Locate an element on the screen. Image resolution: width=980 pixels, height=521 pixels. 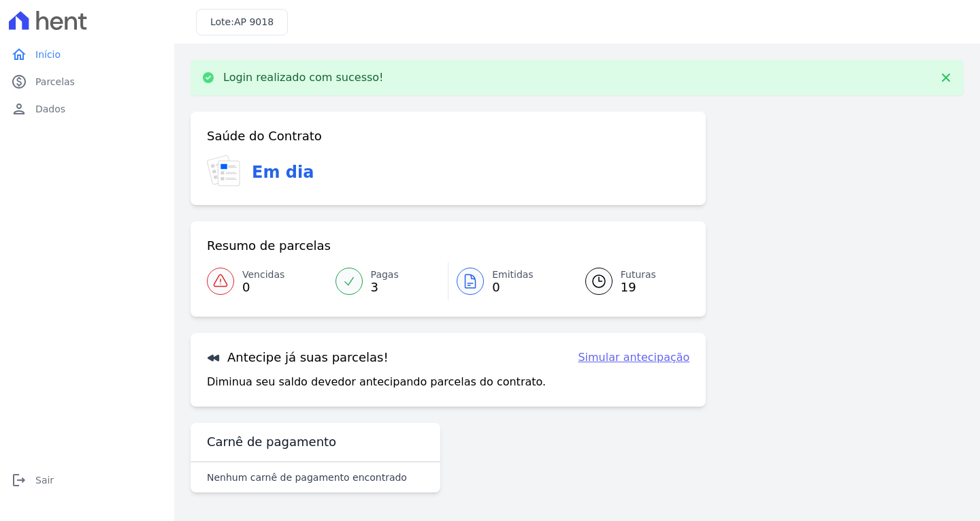
h3: Antecipe já suas parcelas! is located at coordinates (298, 357).